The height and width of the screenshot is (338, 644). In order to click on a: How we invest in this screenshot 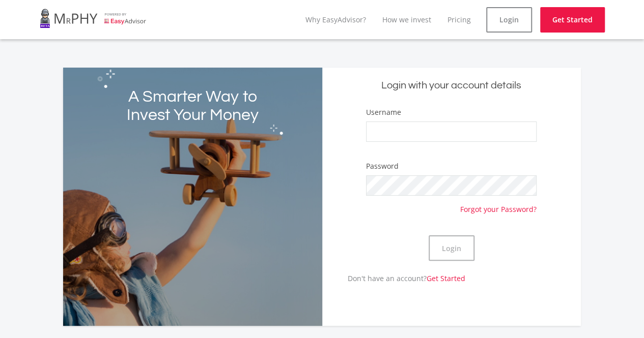, I will do `click(407, 20)`.